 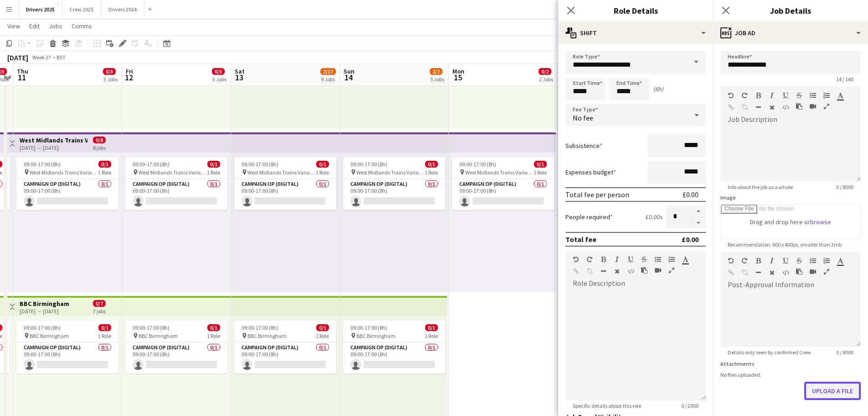 I want to click on span: Edit, so click(x=34, y=26).